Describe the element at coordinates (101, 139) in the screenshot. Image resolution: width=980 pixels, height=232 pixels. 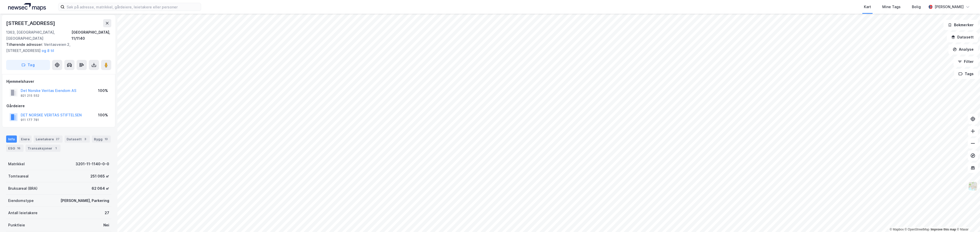
I see `div: Bygg` at that location.